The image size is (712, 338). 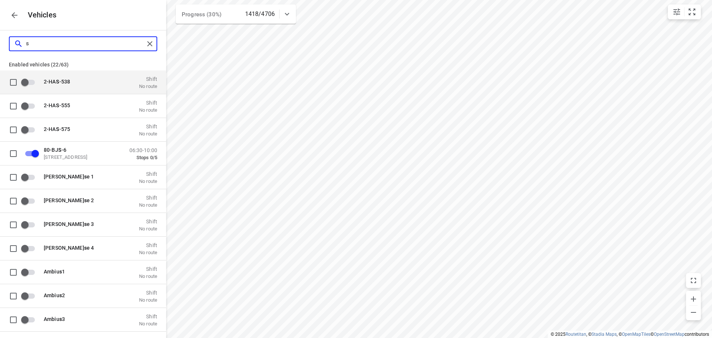 What do you see at coordinates (201, 14) in the screenshot?
I see `span: Progress (30%)` at bounding box center [201, 14].